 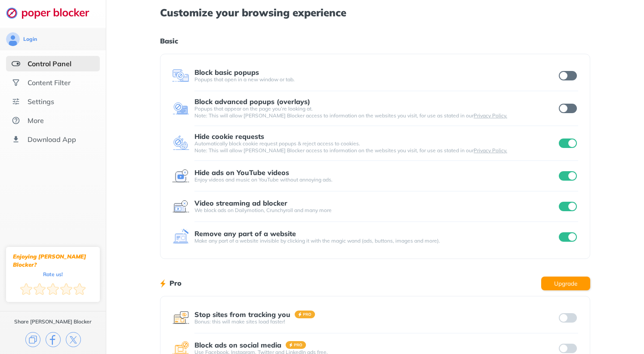 What do you see at coordinates (242, 314) in the screenshot?
I see `div: Stop sites from tracking you` at bounding box center [242, 314].